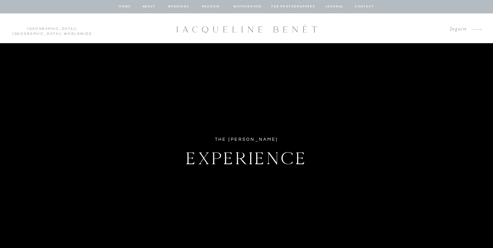 The image size is (493, 248). I want to click on nav: about, so click(149, 7).